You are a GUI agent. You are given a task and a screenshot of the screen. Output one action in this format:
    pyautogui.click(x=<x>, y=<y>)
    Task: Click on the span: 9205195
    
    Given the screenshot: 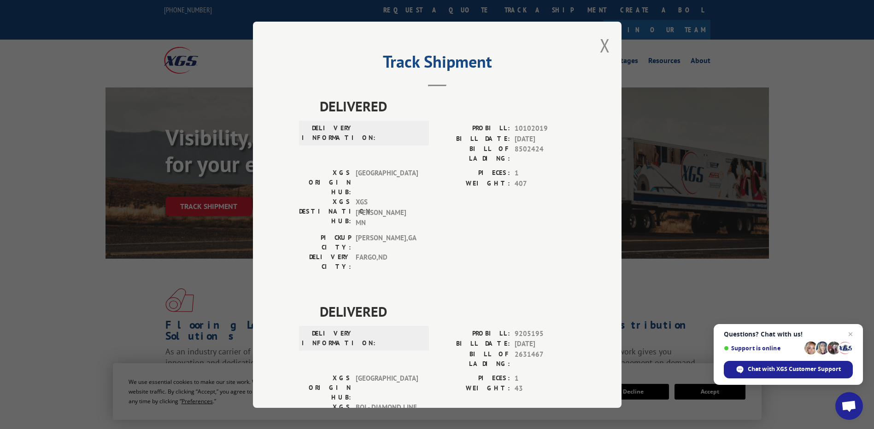 What is the action you would take?
    pyautogui.click(x=545, y=333)
    